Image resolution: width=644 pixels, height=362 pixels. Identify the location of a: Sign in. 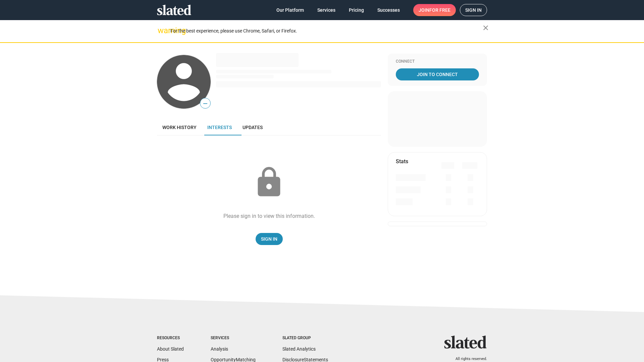
(473, 10).